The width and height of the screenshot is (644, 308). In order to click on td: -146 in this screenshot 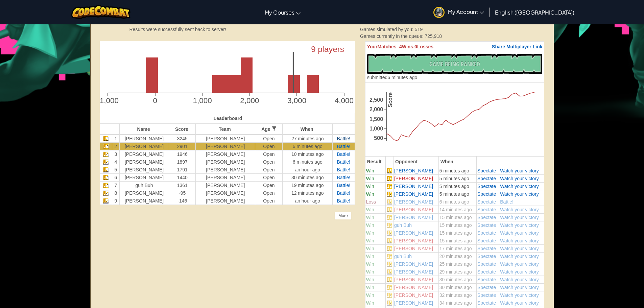, I will do `click(182, 201)`.